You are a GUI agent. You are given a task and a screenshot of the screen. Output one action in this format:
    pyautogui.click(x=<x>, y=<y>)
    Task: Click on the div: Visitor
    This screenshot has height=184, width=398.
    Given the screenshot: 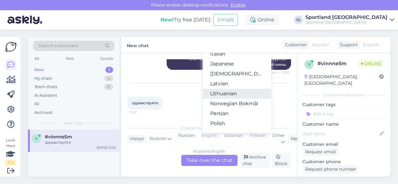 What is the action you would take?
    pyautogui.click(x=136, y=139)
    